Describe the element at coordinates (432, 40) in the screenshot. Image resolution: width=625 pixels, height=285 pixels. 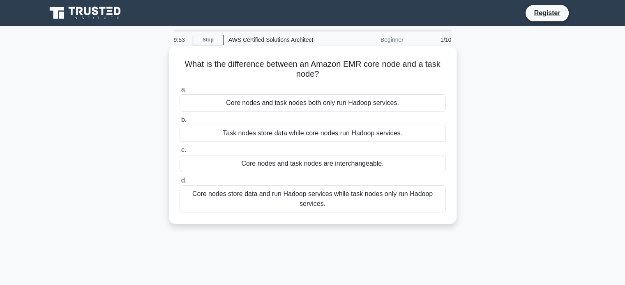
I see `div: 1/10` at that location.